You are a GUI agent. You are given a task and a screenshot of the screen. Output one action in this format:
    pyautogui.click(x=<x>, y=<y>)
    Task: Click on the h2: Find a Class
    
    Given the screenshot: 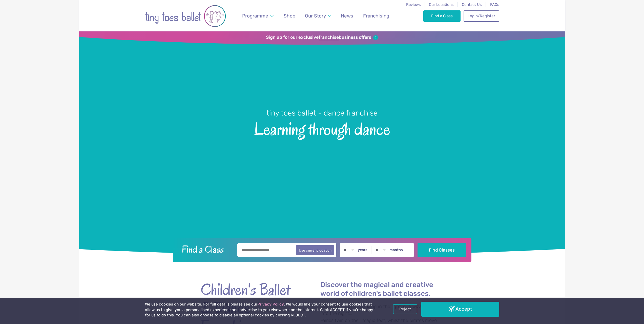 What is the action you would take?
    pyautogui.click(x=206, y=249)
    